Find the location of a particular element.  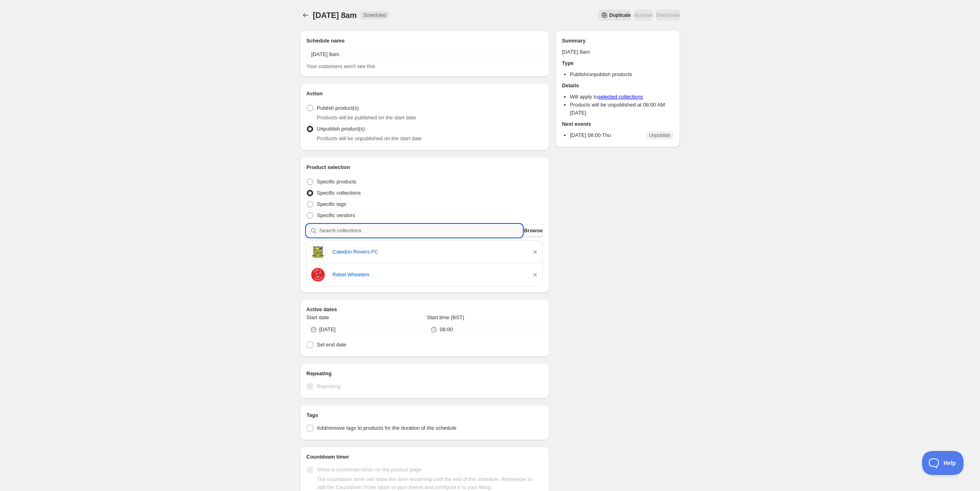

h2: Repeating is located at coordinates (425, 374).